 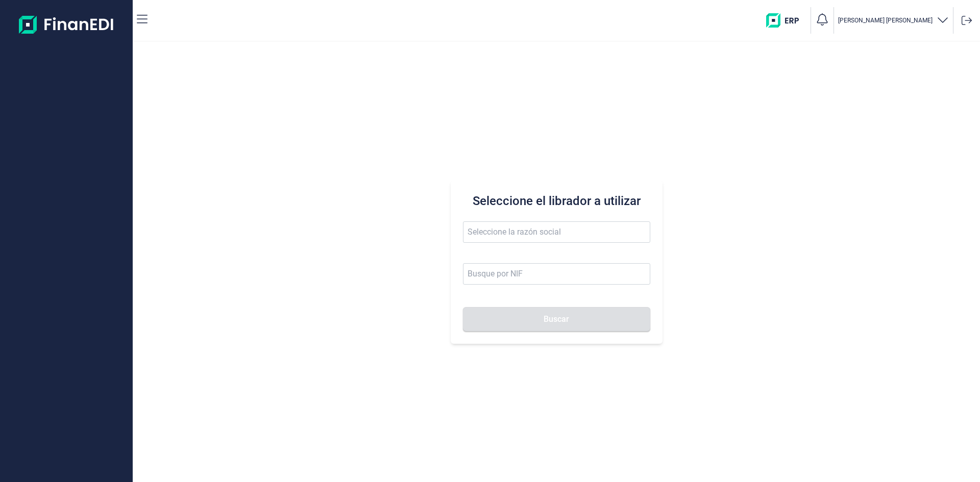 What do you see at coordinates (556, 274) in the screenshot?
I see `input: Busque por NIF` at bounding box center [556, 274].